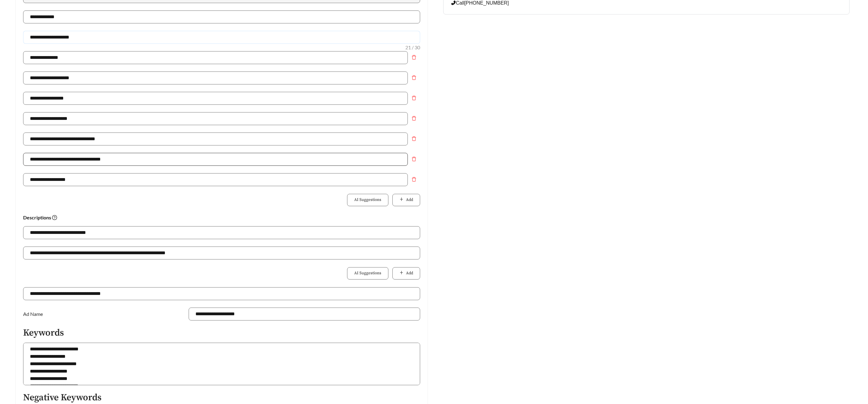  Describe the element at coordinates (304, 314) in the screenshot. I see `input: Ad Name` at that location.